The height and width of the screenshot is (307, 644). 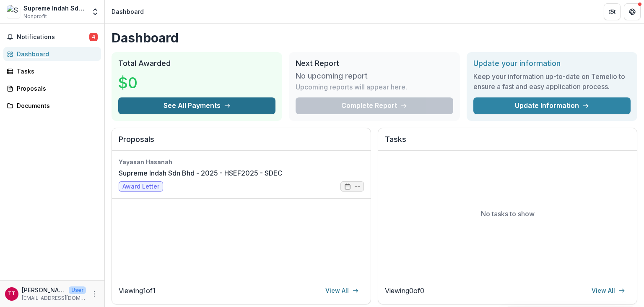 I want to click on h3: $0, so click(x=149, y=83).